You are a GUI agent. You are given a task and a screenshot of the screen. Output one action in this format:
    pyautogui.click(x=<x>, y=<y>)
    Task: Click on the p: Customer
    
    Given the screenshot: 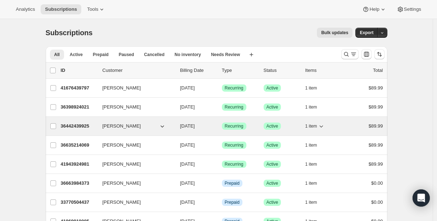 What is the action you would take?
    pyautogui.click(x=139, y=71)
    